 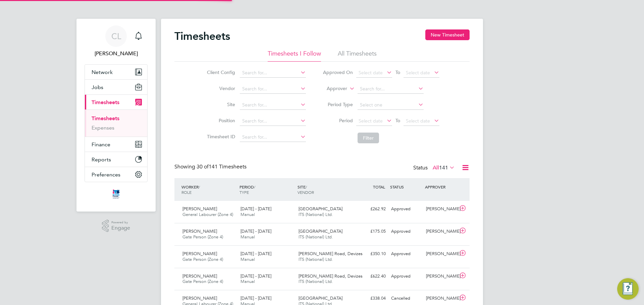 I want to click on span: CL, so click(x=116, y=37).